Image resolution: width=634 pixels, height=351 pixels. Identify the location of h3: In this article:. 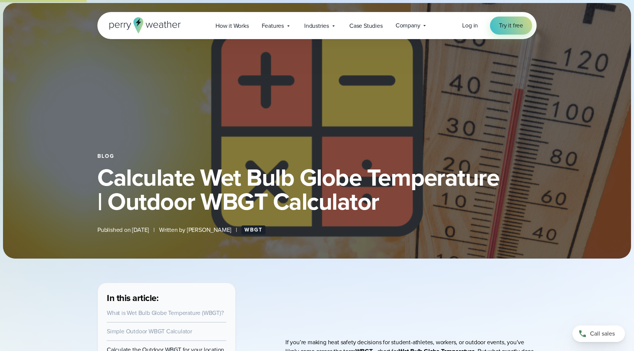
(167, 298).